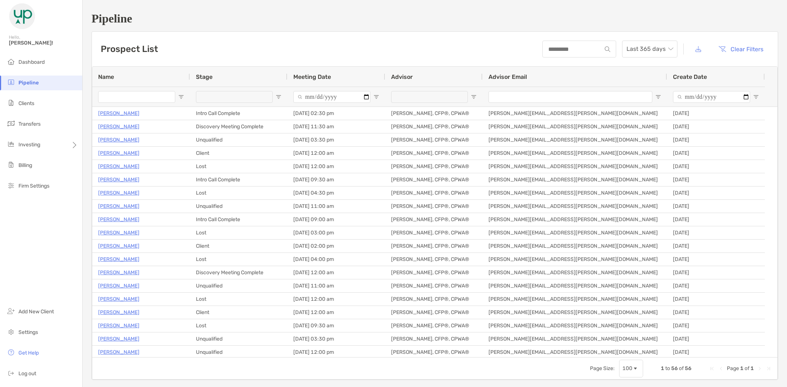 The height and width of the screenshot is (387, 787). Describe the element at coordinates (30, 124) in the screenshot. I see `span: Transfers` at that location.